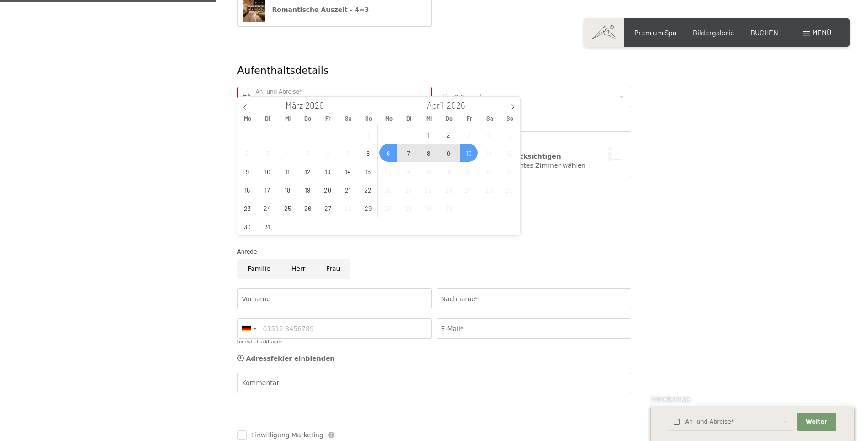 This screenshot has width=868, height=441. What do you see at coordinates (489, 153) in the screenshot?
I see `span: April 11, 2026` at bounding box center [489, 153].